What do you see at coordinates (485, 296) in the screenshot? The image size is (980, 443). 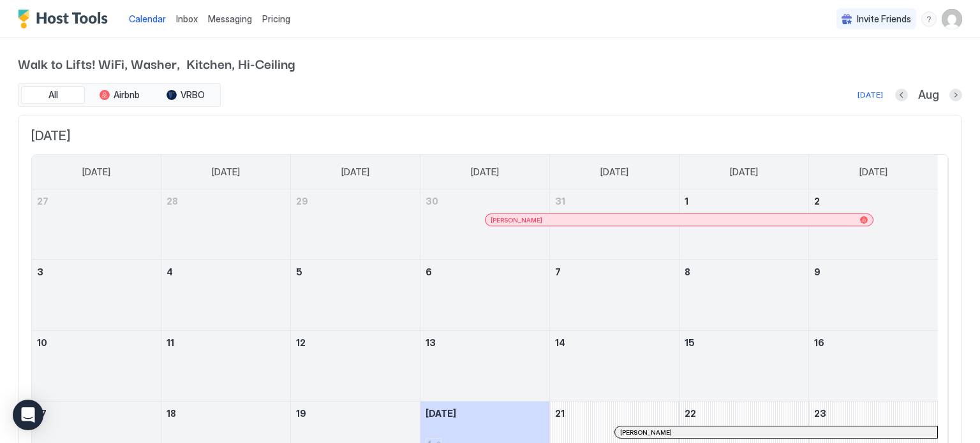 I see `td: August 6, 2025` at bounding box center [485, 296].